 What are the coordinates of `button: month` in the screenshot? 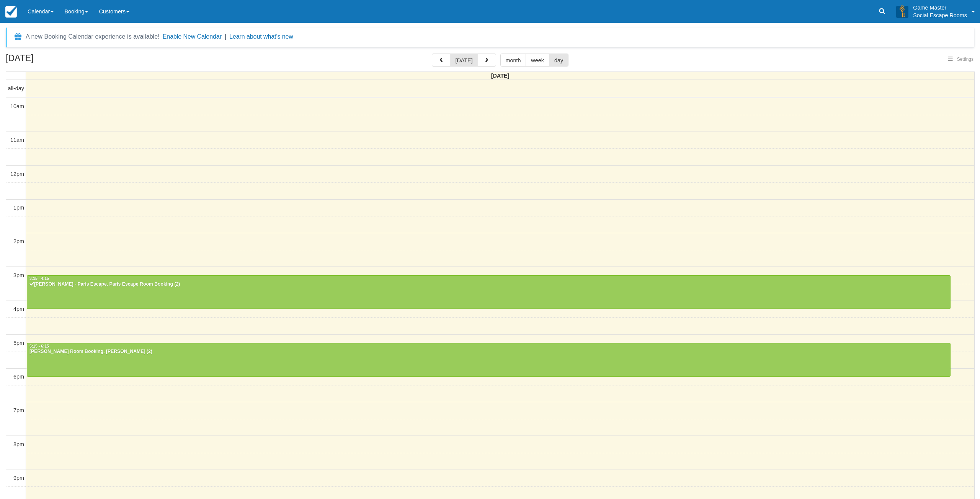 It's located at (513, 60).